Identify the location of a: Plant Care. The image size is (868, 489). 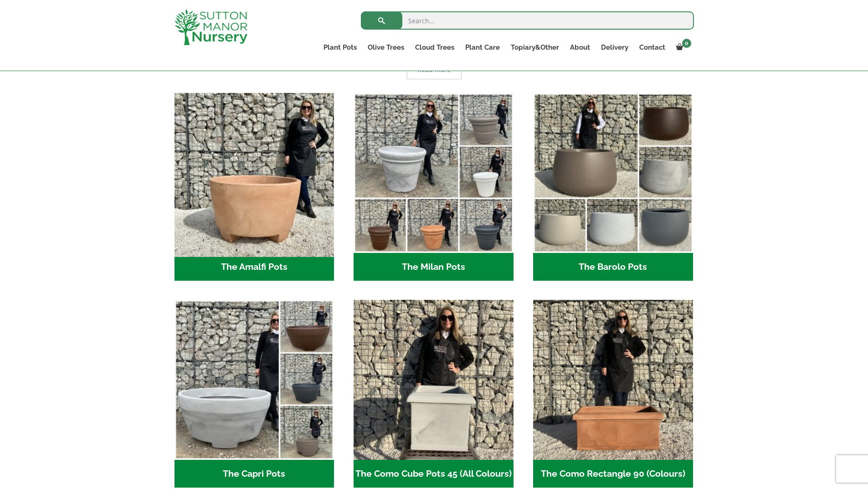
(483, 47).